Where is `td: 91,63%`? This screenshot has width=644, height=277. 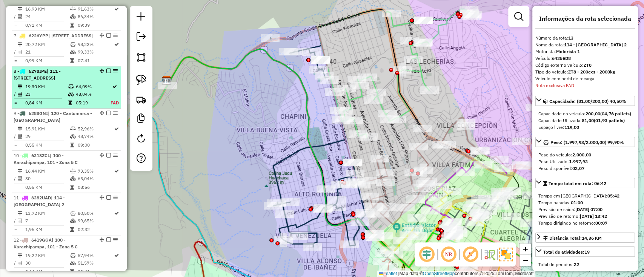
td: 91,63% is located at coordinates (95, 9).